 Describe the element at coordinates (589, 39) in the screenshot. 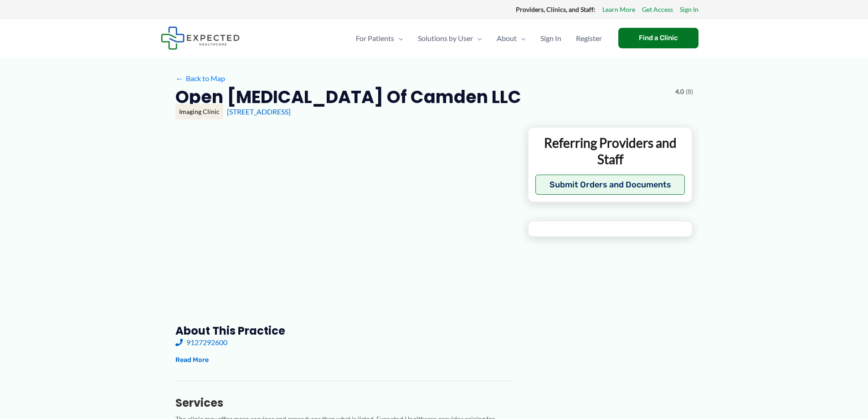

I see `span: Register` at that location.